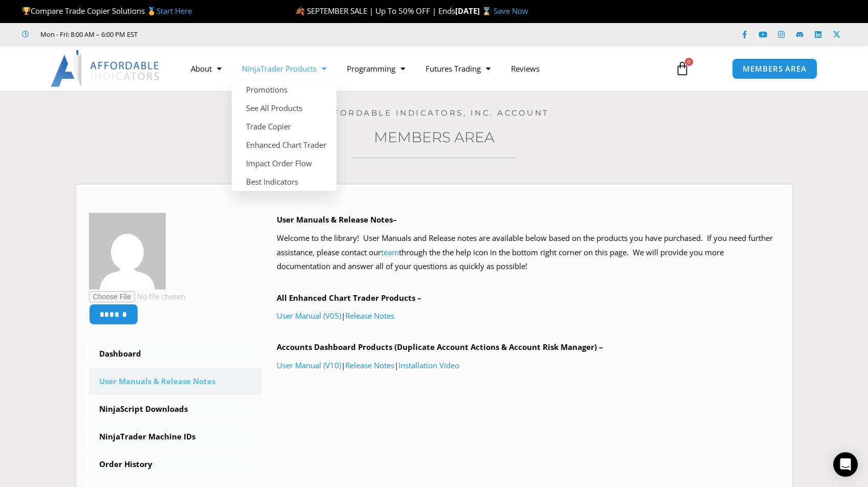  What do you see at coordinates (434, 137) in the screenshot?
I see `a: Members Area` at bounding box center [434, 137].